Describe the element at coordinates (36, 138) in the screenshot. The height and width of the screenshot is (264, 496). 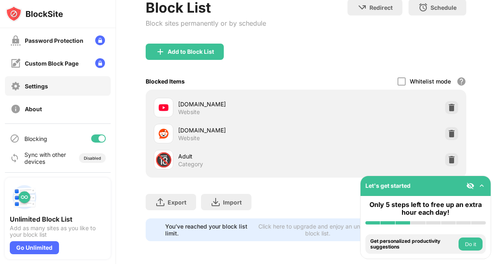
I see `div: Blocking` at that location.